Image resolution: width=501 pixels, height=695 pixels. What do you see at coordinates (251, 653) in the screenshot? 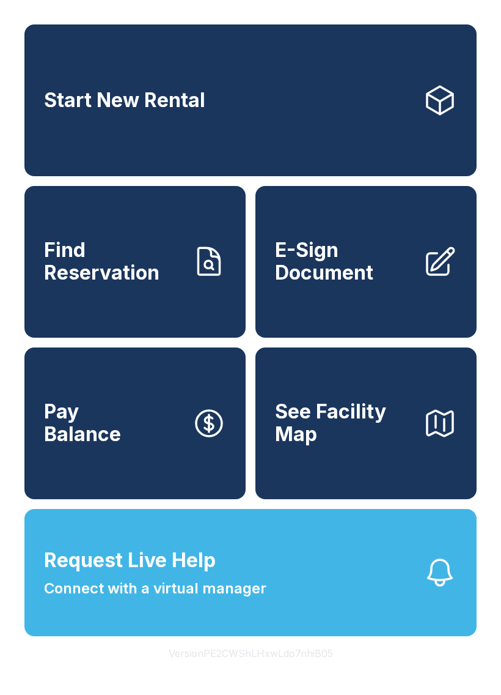
I see `button: VersionPE2CWShLHxwLdo7nhiB05` at bounding box center [251, 653].